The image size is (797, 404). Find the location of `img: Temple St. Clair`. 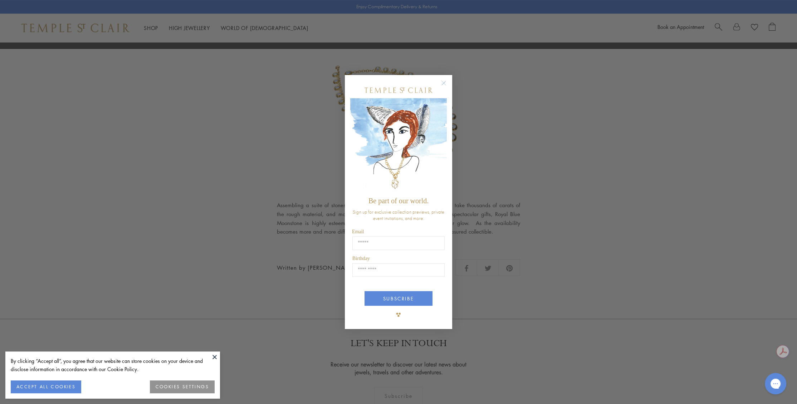

img: Temple St. Clair is located at coordinates (398, 90).